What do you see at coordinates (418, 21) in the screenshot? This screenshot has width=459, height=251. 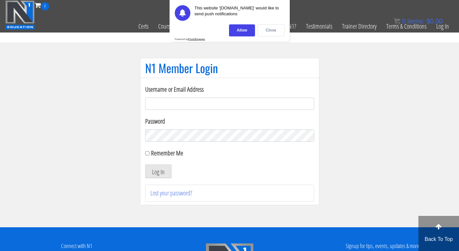 I see `a: 0 items: $0.00` at bounding box center [418, 21].